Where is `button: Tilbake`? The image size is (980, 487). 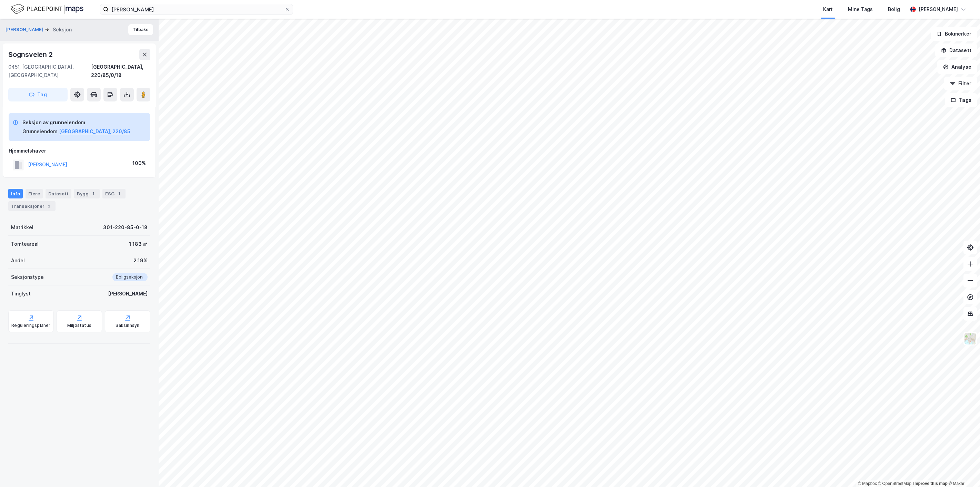
button: Tilbake is located at coordinates (141, 30).